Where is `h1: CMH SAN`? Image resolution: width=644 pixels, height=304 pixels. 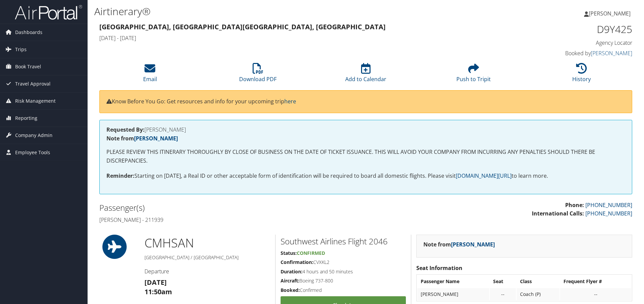 h1: CMH SAN is located at coordinates (207, 243).